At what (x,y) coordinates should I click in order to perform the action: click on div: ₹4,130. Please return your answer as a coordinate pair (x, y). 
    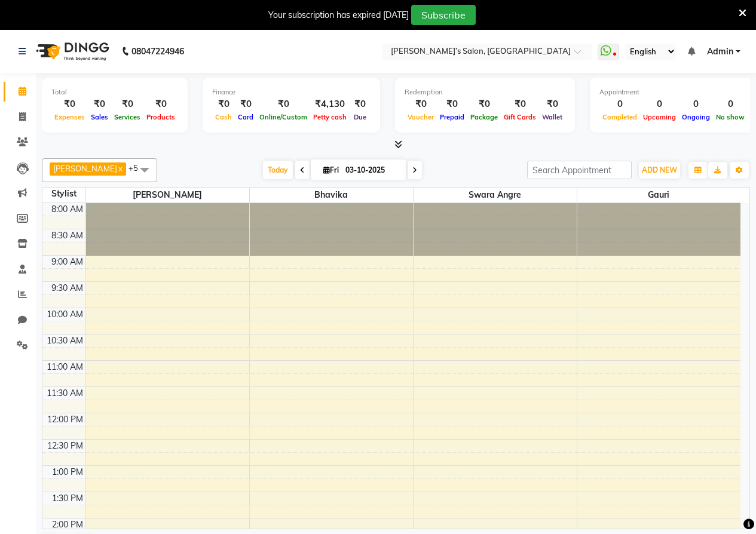
    Looking at the image, I should click on (330, 104).